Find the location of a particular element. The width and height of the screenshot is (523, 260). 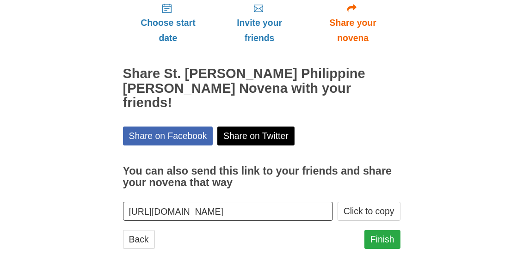

a: Back is located at coordinates (139, 240).